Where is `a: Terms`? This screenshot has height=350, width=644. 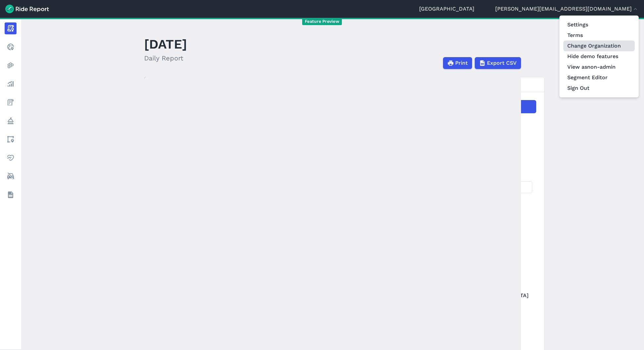 a: Terms is located at coordinates (599, 36).